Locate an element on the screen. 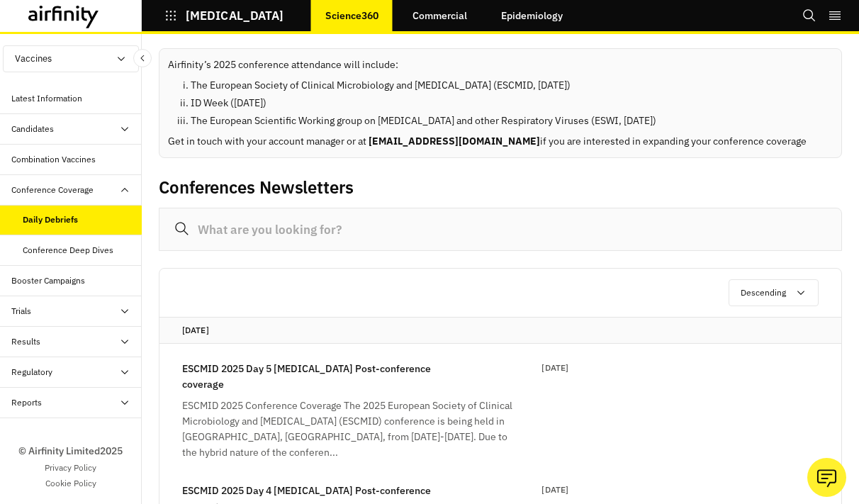 The height and width of the screenshot is (504, 859). div: Reports is located at coordinates (26, 403).